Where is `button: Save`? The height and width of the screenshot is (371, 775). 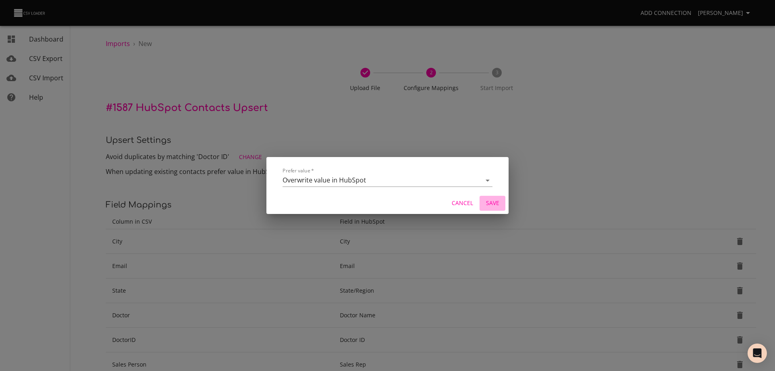
button: Save is located at coordinates (492, 203).